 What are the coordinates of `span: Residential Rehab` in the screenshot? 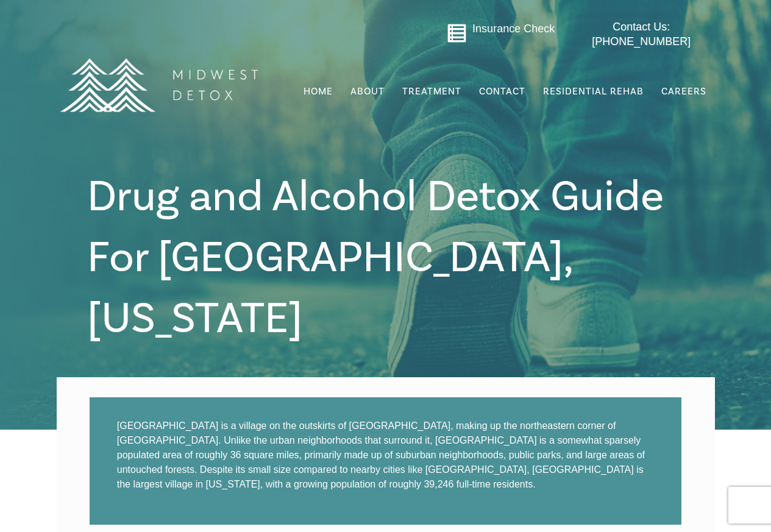 It's located at (593, 91).